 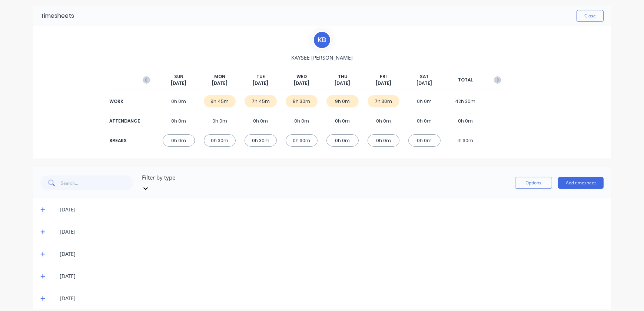 I want to click on span: SAT, so click(x=424, y=77).